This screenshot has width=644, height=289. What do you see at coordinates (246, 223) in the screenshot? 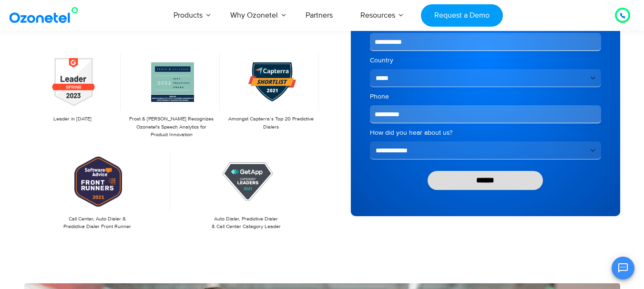
I see `p: Auto Dialer, Predictive Dialer & Call Center Category Leader` at bounding box center [246, 223].